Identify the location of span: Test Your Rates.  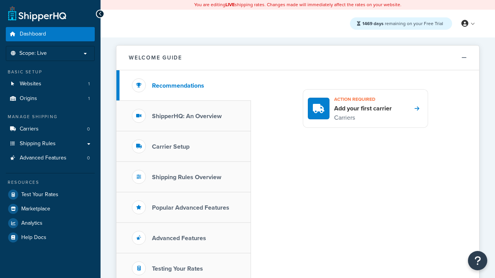
(40, 195).